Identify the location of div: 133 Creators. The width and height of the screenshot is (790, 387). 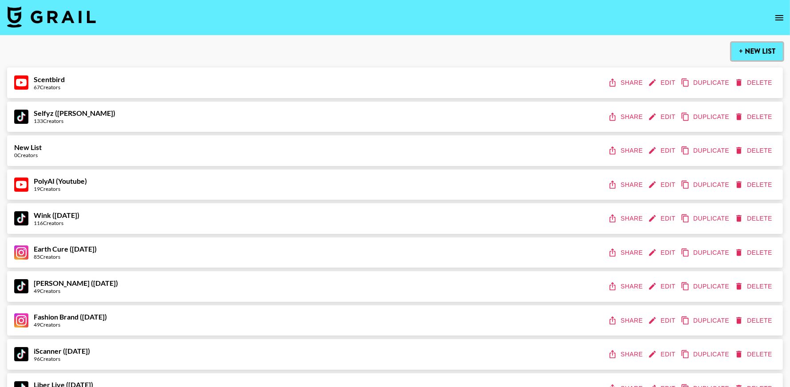
(75, 121).